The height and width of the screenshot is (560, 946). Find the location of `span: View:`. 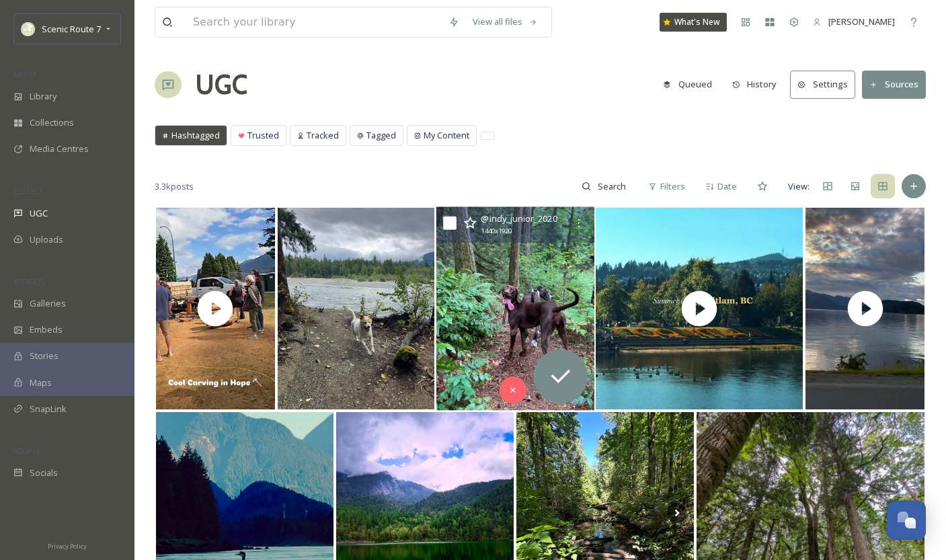

span: View: is located at coordinates (798, 186).